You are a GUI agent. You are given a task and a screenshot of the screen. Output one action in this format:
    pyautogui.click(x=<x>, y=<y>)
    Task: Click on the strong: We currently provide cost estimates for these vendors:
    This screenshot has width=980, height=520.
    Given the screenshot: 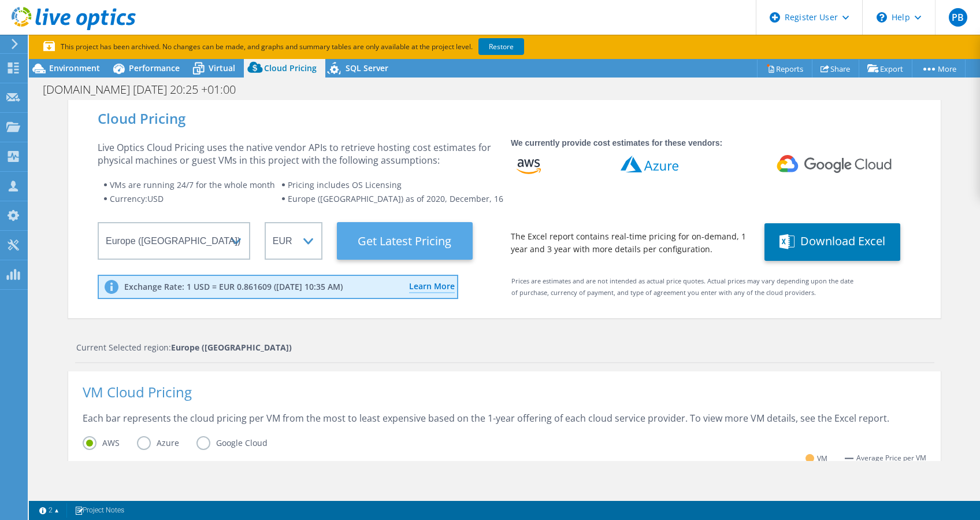 What is the action you would take?
    pyautogui.click(x=616, y=143)
    